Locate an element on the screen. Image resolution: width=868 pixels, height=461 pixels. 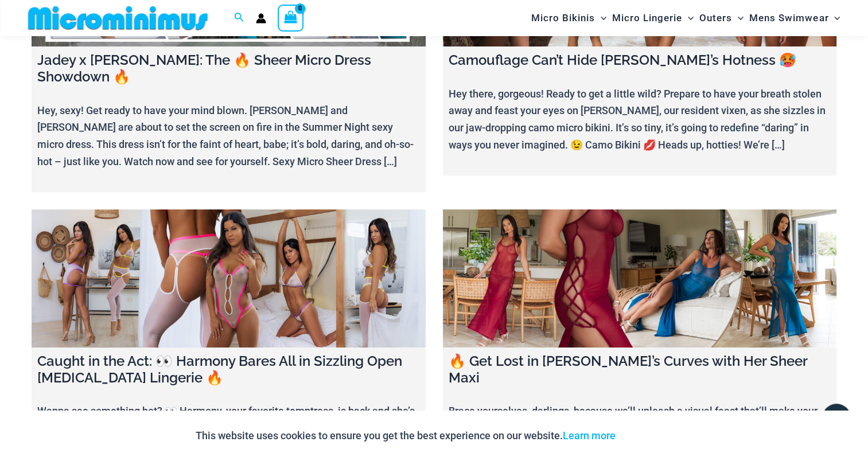
a: Mens SwimwearMenu ToggleMenu Toggle is located at coordinates (795, 18).